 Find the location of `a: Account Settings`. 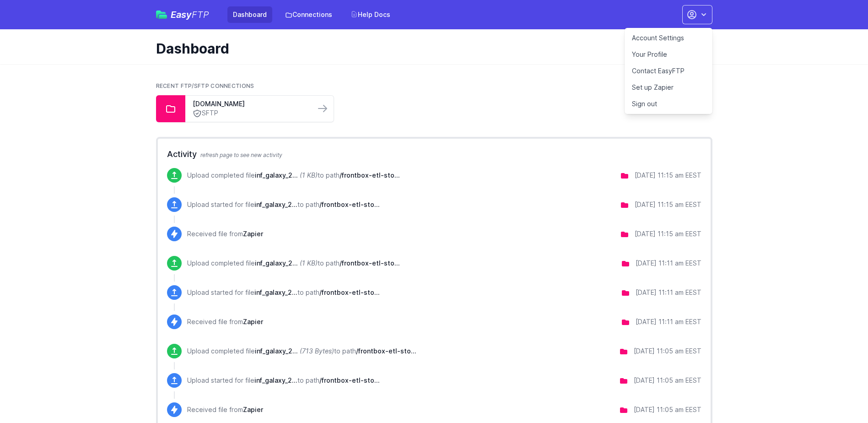

a: Account Settings is located at coordinates (669, 38).